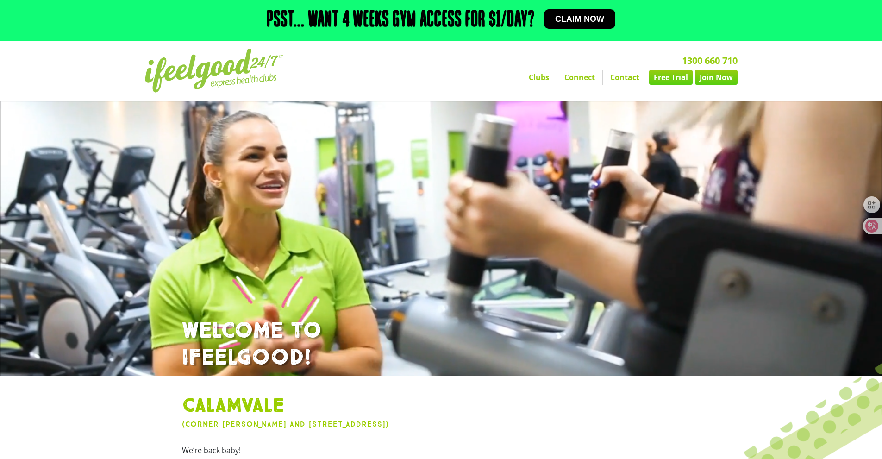  Describe the element at coordinates (441, 344) in the screenshot. I see `h1: WELCOME TO IFEELGOOD!` at that location.